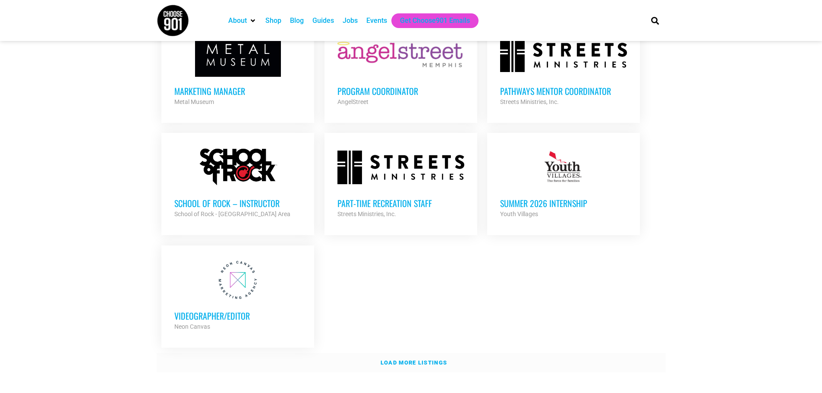 The height and width of the screenshot is (393, 822). What do you see at coordinates (297, 21) in the screenshot?
I see `a: Blog` at bounding box center [297, 21].